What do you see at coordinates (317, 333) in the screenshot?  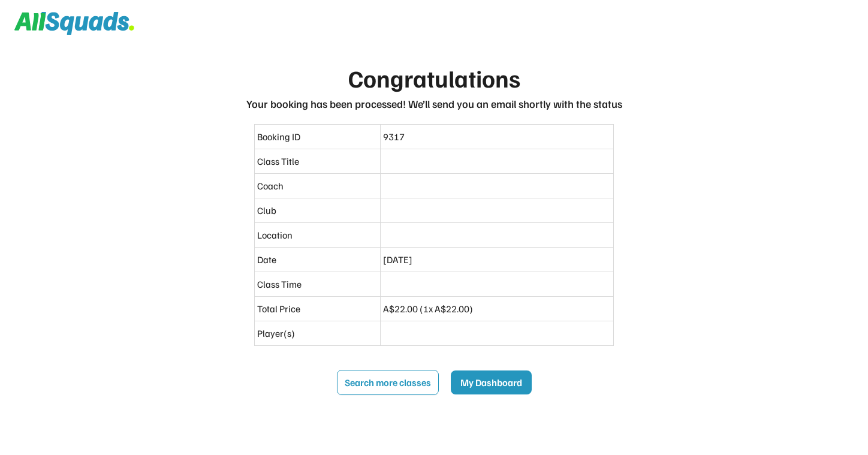 I see `div: Player(s)` at bounding box center [317, 333].